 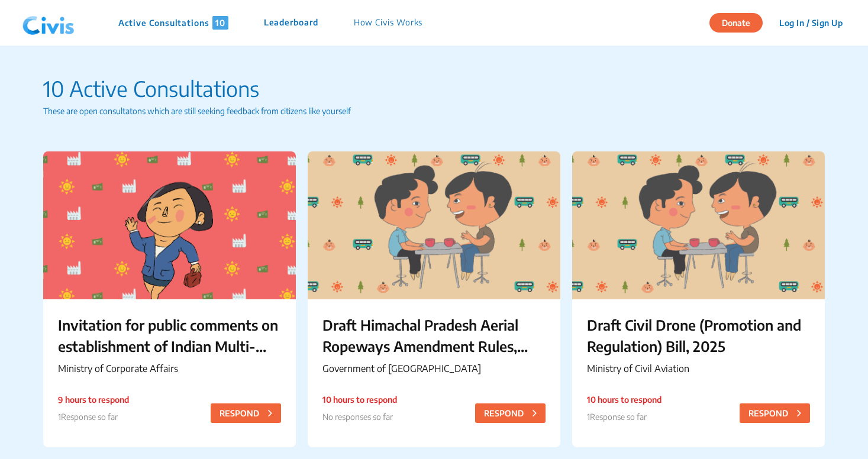 I want to click on span: 10, so click(x=220, y=23).